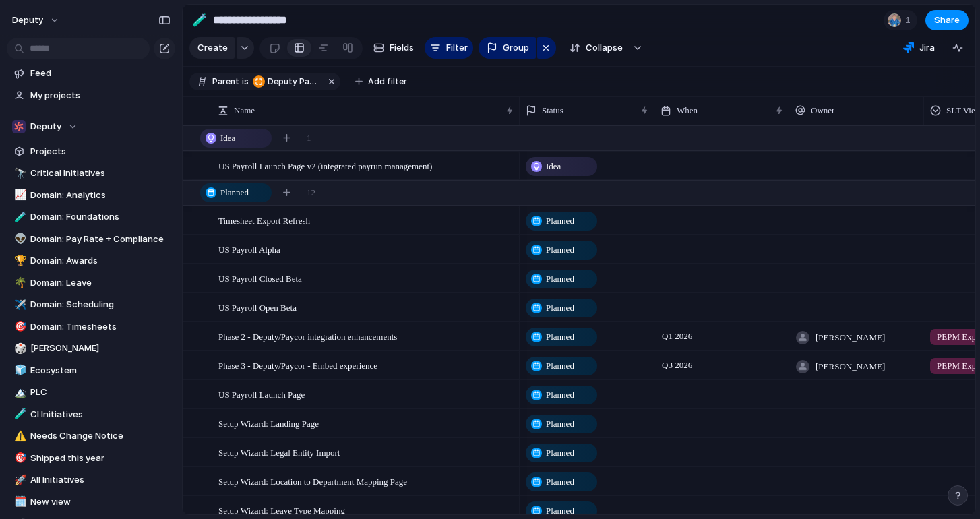  What do you see at coordinates (91, 96) in the screenshot?
I see `a: My projects` at bounding box center [91, 96].